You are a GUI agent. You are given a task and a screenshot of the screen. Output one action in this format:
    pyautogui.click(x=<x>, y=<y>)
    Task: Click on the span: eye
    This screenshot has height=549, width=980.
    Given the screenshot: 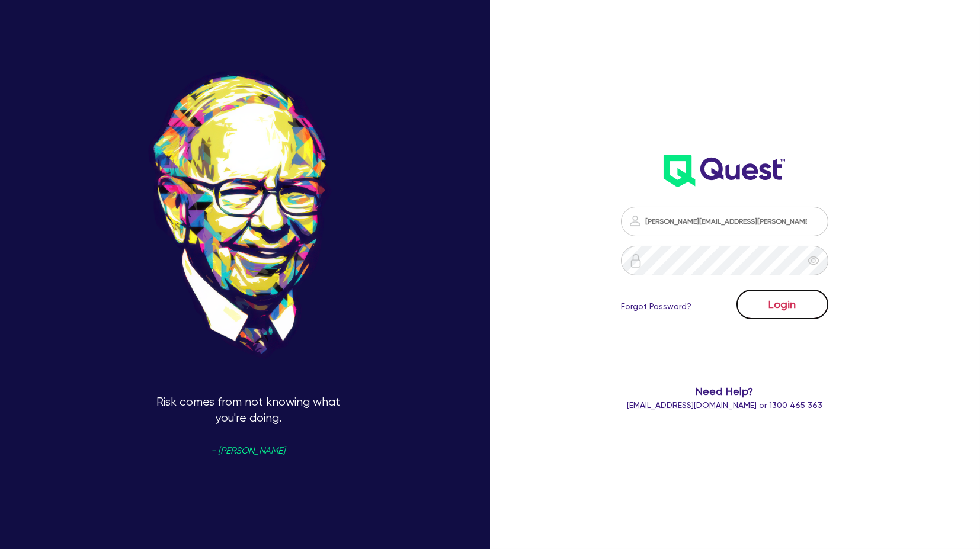 What is the action you would take?
    pyautogui.click(x=814, y=260)
    